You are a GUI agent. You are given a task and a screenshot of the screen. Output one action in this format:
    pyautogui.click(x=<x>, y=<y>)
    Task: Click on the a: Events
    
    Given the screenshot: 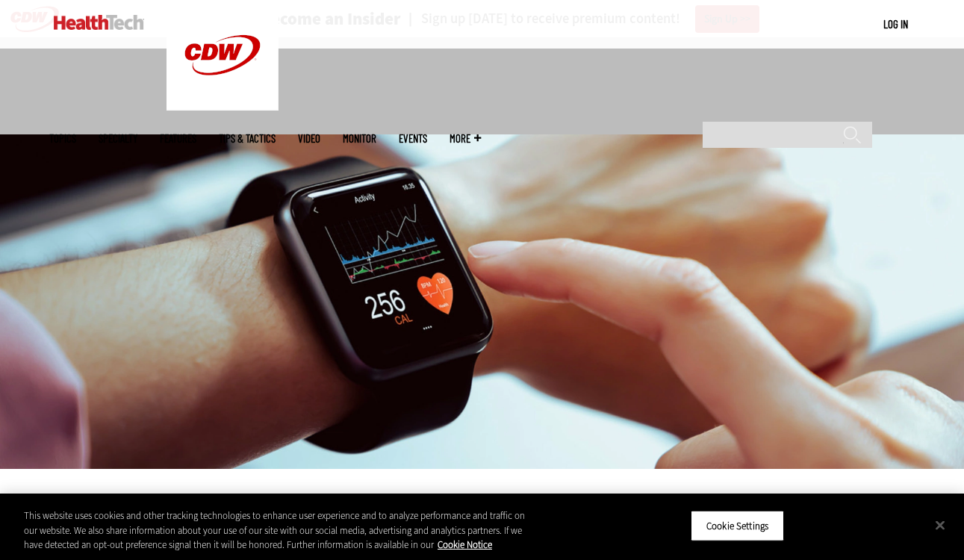 What is the action you would take?
    pyautogui.click(x=413, y=138)
    